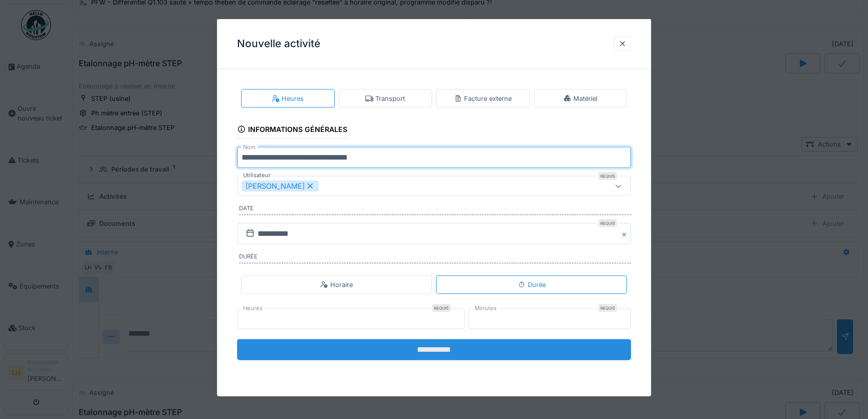  I want to click on div: Transport, so click(385, 98).